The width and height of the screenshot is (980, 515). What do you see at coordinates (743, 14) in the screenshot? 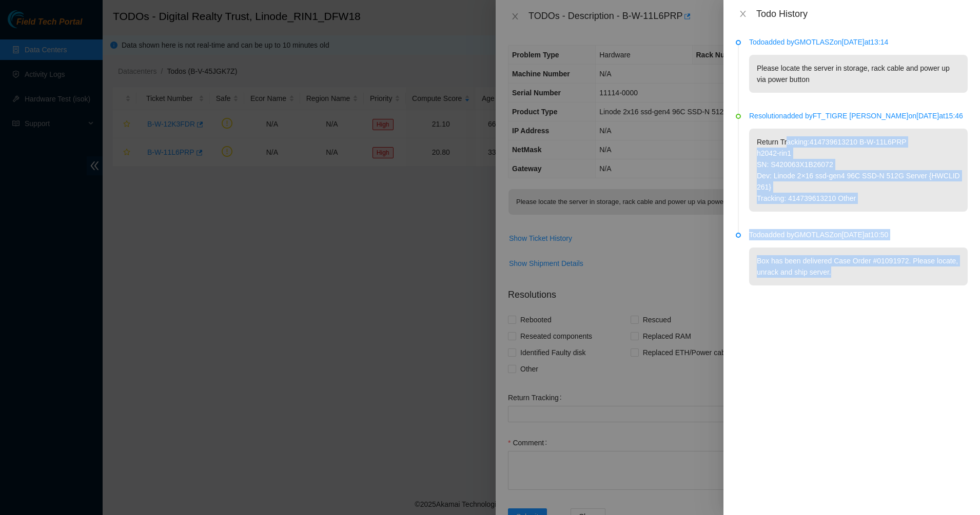
I see `button: Close` at bounding box center [743, 14].